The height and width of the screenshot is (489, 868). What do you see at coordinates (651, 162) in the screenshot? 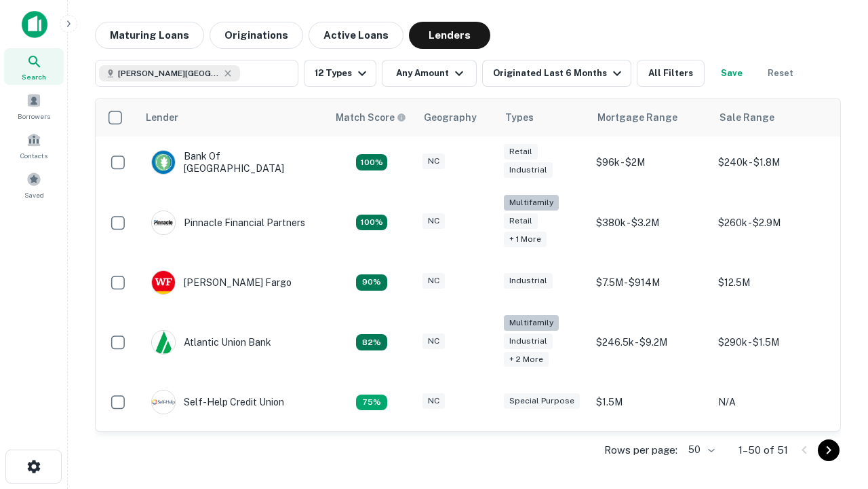
I see `td: $96k - $2M` at bounding box center [651, 162].